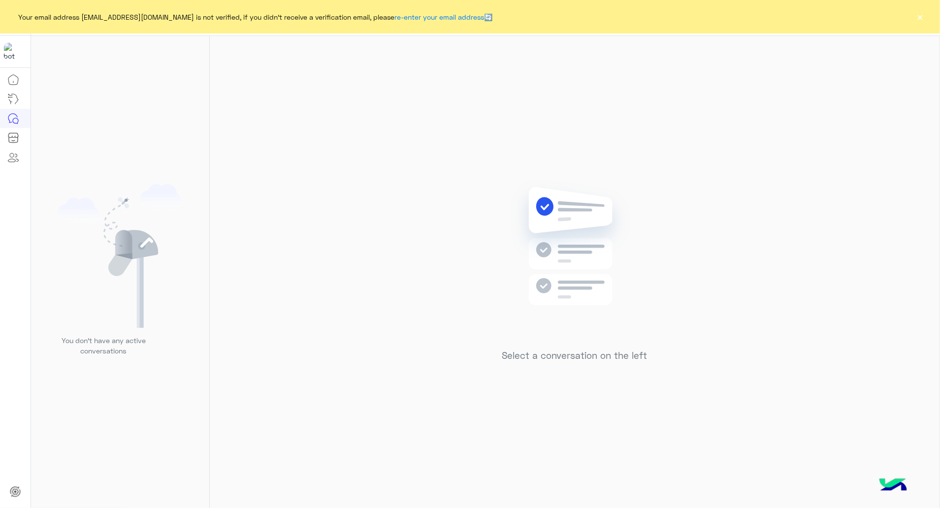 This screenshot has height=508, width=940. What do you see at coordinates (893, 486) in the screenshot?
I see `img: hulul-logo.png` at bounding box center [893, 486].